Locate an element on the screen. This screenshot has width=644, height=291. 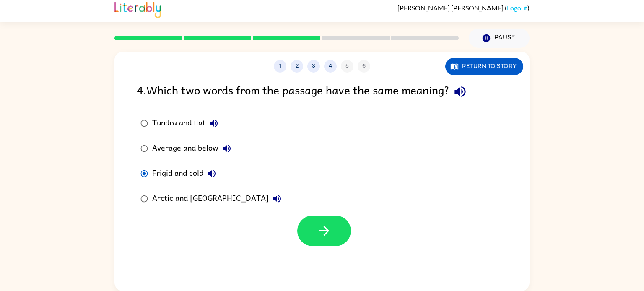
div: Frigid and cold is located at coordinates (186, 174).